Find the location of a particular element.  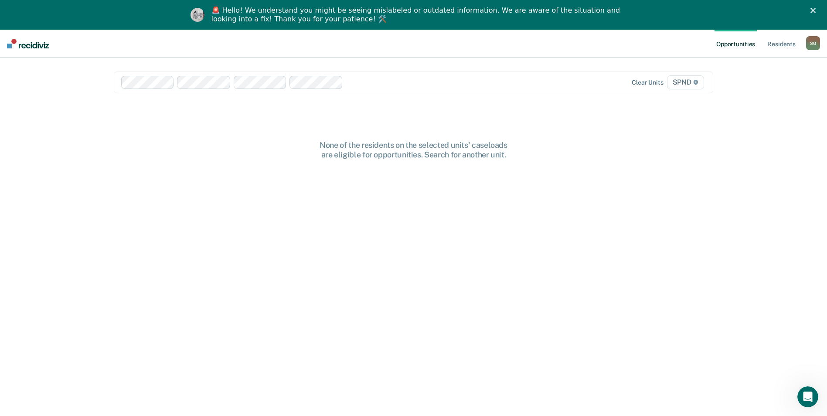

a: Residents is located at coordinates (781, 44).